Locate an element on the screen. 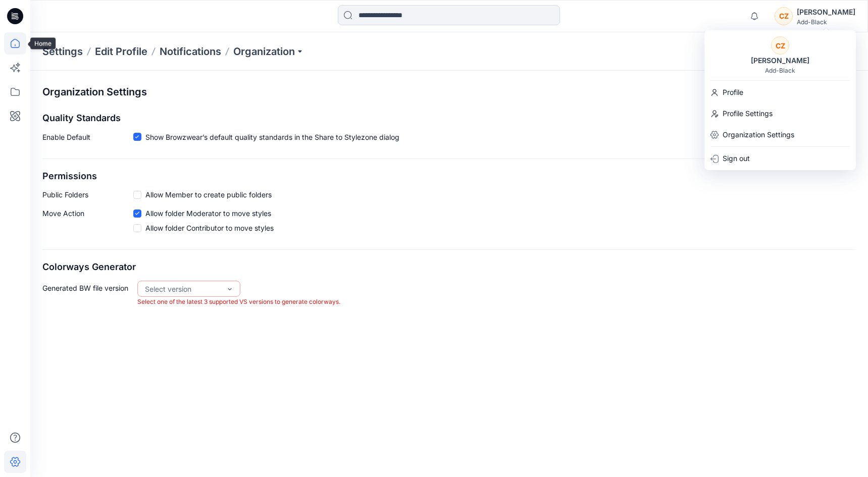 This screenshot has width=868, height=477. p: Profile Settings is located at coordinates (747, 113).